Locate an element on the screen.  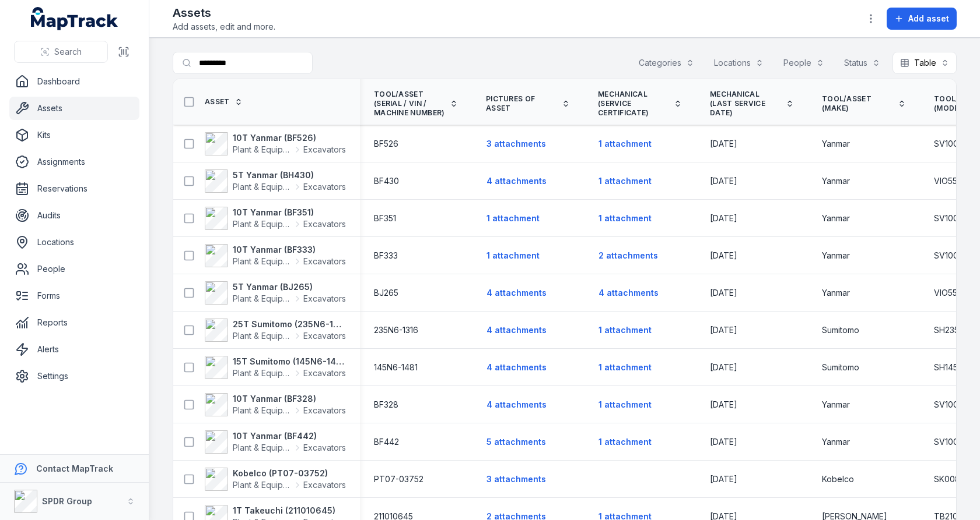
a: Mechanical (Last Service Date) is located at coordinates (752, 104).